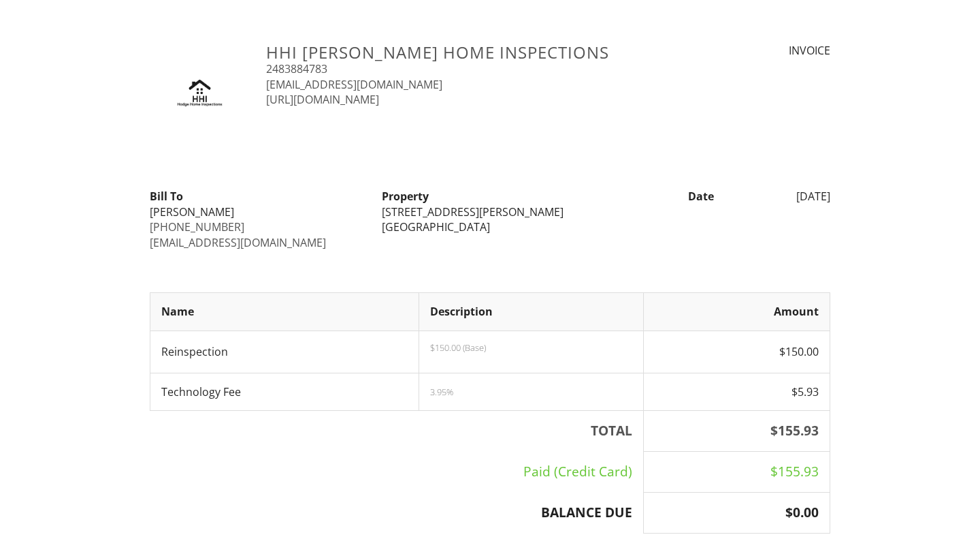 The width and height of the screenshot is (980, 537). I want to click on td: Paid (Credit Card), so click(397, 471).